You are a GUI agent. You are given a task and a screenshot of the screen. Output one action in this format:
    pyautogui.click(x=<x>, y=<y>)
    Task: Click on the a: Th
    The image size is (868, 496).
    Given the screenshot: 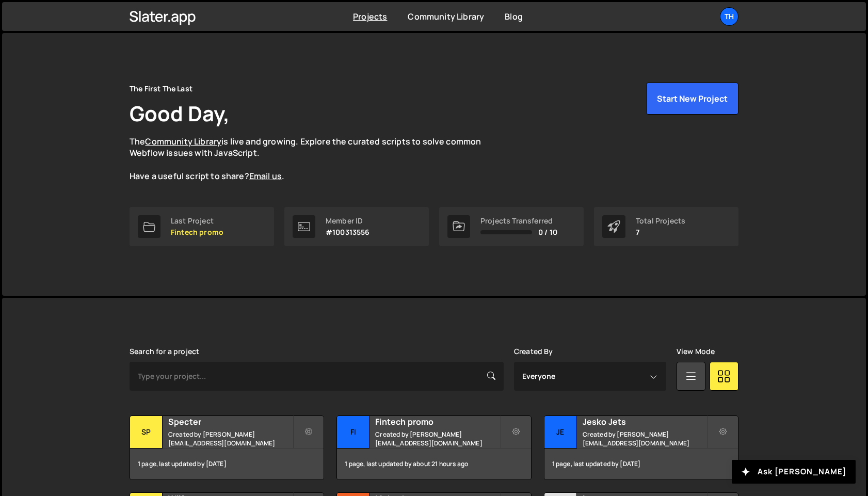 What is the action you would take?
    pyautogui.click(x=730, y=17)
    